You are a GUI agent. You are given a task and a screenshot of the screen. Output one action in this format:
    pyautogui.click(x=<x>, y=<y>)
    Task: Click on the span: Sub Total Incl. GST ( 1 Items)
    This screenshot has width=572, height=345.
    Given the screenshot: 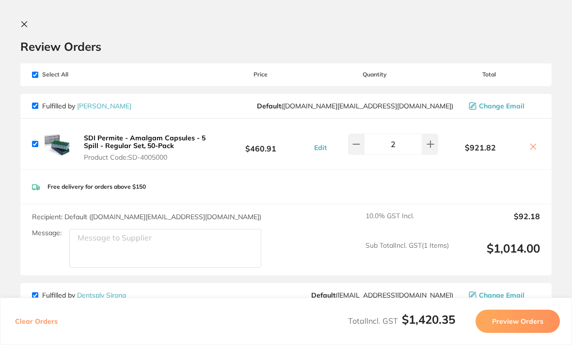 What is the action you would take?
    pyautogui.click(x=407, y=255)
    